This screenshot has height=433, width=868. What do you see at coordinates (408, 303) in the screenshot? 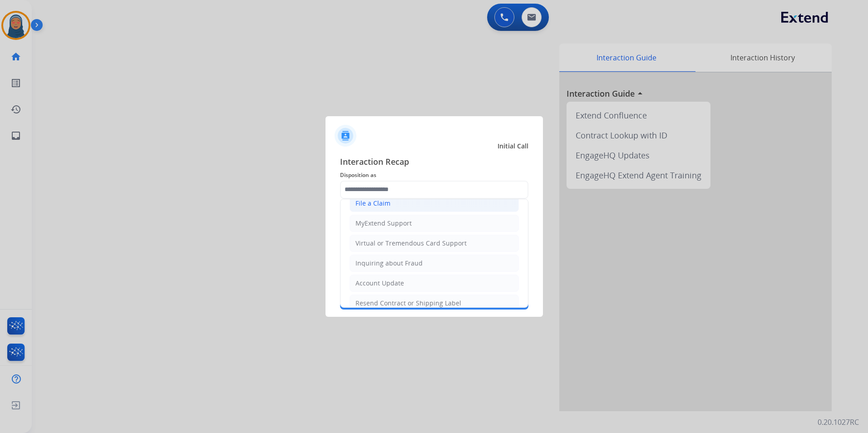
I see `div: Resend Contract or Shipping Label` at bounding box center [408, 303].